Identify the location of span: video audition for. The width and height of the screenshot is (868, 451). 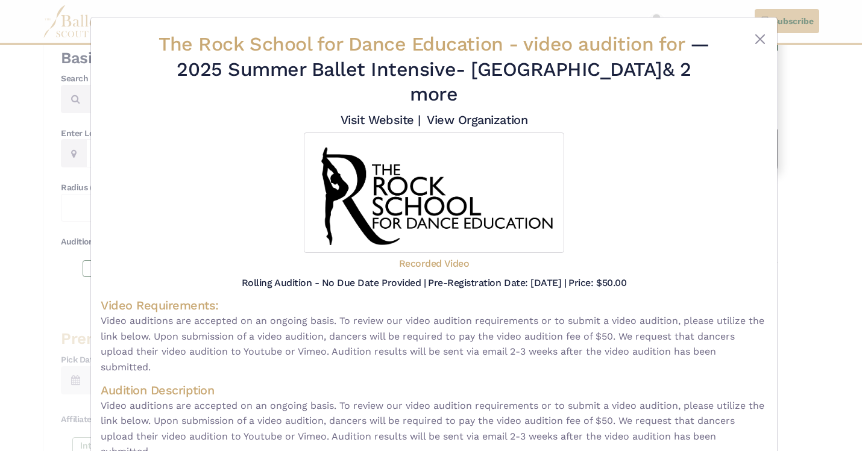
(603, 44).